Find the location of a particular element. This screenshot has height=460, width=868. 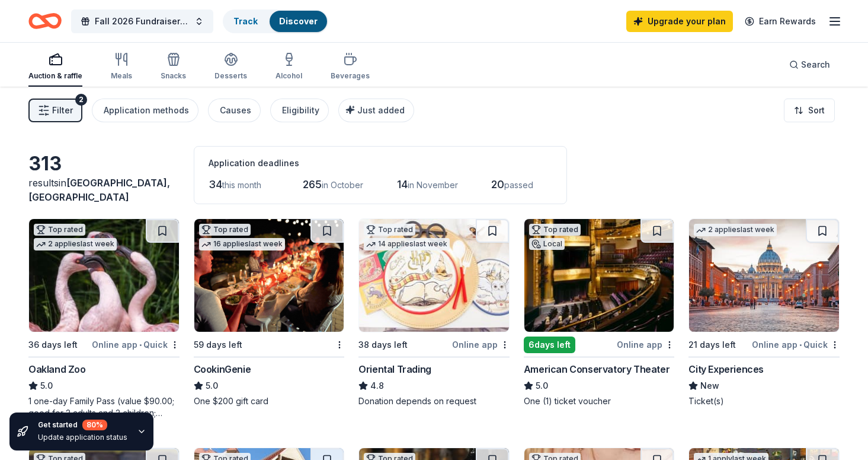

img: Image for City Experiences is located at coordinates (764, 275).